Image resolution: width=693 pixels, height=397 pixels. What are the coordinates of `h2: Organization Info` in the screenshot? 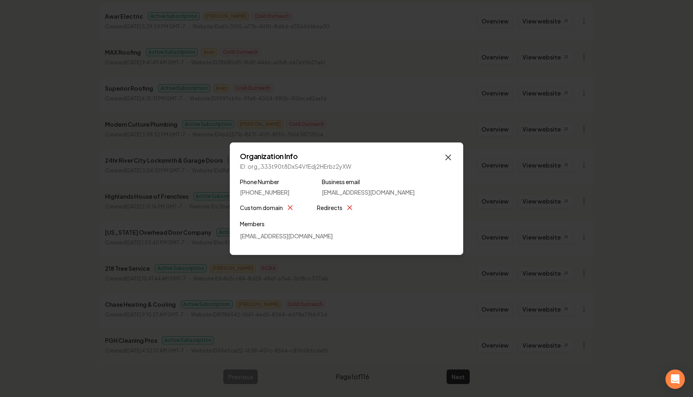 It's located at (346, 156).